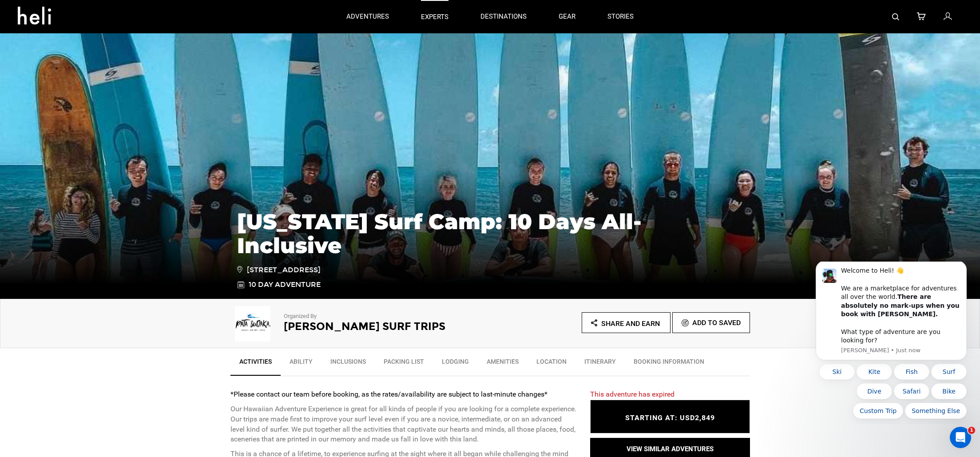 This screenshot has width=980, height=457. I want to click on a: Lodging, so click(455, 364).